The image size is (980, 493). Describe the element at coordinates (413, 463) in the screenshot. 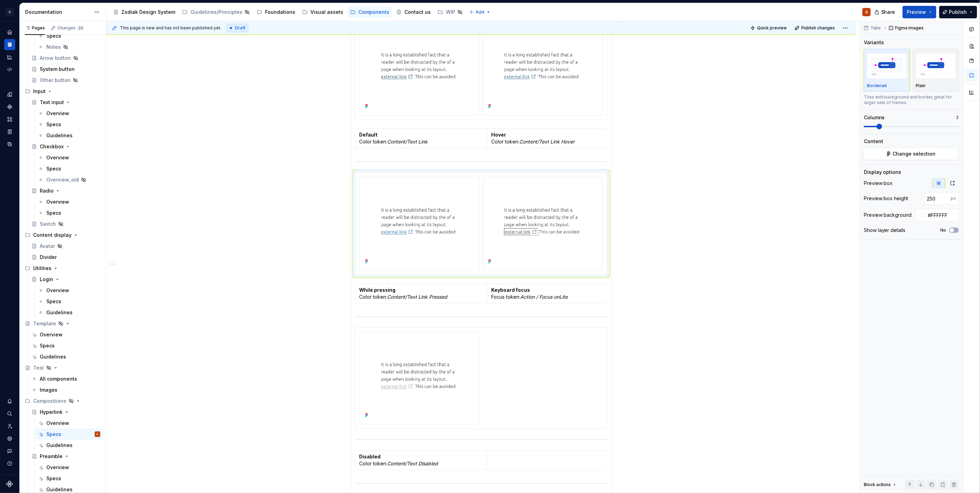

I see `em: Content/Text Disabled` at that location.